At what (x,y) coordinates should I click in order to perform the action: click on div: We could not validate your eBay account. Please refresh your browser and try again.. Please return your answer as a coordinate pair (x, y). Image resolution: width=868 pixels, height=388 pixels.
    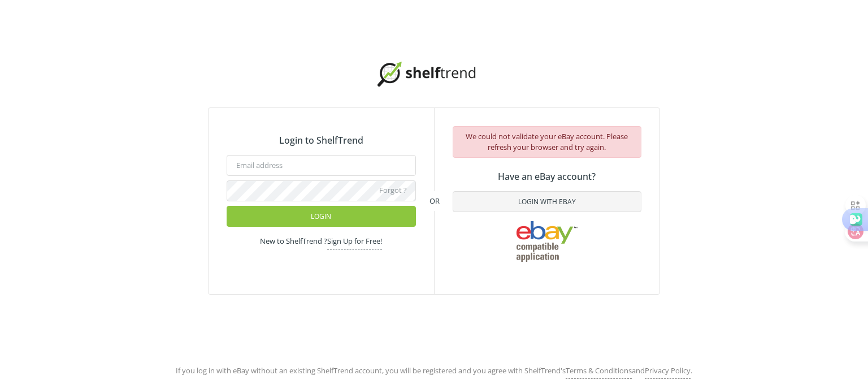
    Looking at the image, I should click on (547, 142).